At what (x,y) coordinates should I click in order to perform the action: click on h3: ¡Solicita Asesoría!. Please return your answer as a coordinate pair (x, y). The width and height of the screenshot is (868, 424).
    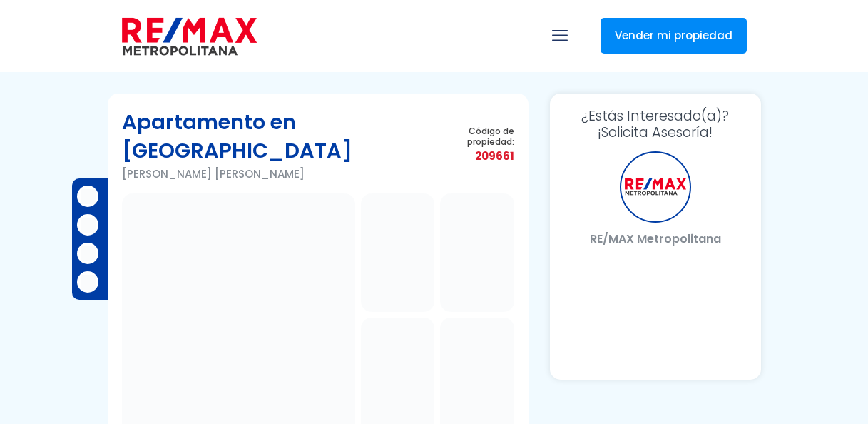
    Looking at the image, I should click on (655, 124).